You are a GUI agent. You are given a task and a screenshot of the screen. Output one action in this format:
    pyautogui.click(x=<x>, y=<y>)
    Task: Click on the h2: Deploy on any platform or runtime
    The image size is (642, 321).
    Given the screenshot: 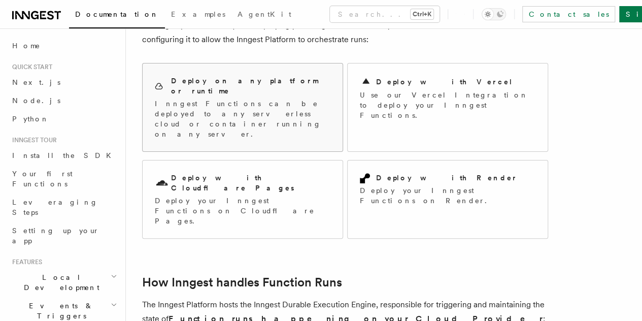 What is the action you would take?
    pyautogui.click(x=251, y=86)
    